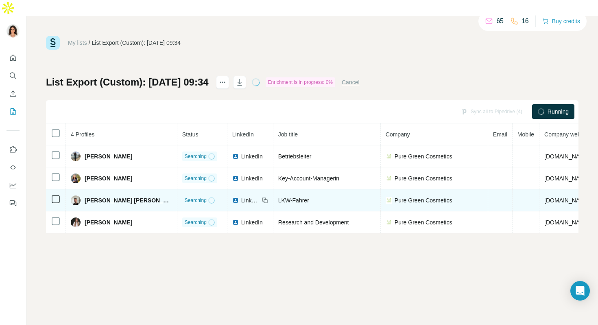 This screenshot has height=325, width=598. I want to click on a: My lists, so click(77, 43).